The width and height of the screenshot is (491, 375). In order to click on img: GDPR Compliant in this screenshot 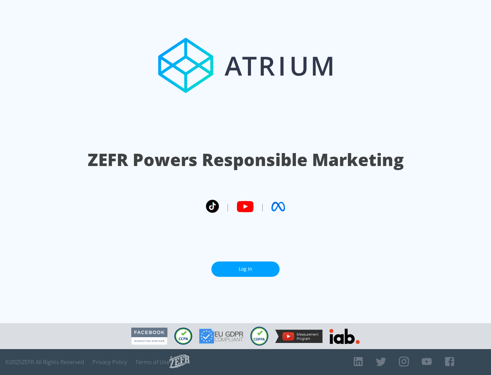, I will do `click(221, 336)`.